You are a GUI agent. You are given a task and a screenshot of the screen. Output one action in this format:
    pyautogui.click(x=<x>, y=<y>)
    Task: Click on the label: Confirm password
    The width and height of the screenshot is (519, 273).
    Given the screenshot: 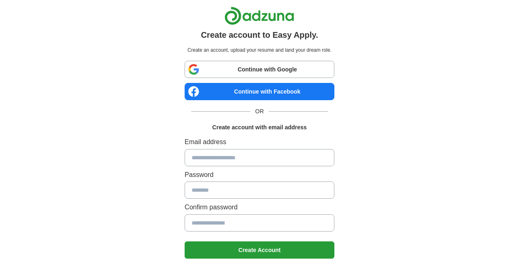 What is the action you would take?
    pyautogui.click(x=259, y=207)
    